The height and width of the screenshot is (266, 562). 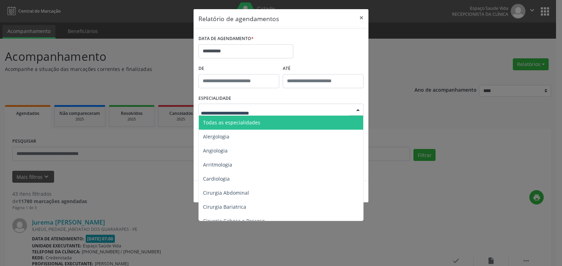 I want to click on label: ATÉ, so click(x=323, y=68).